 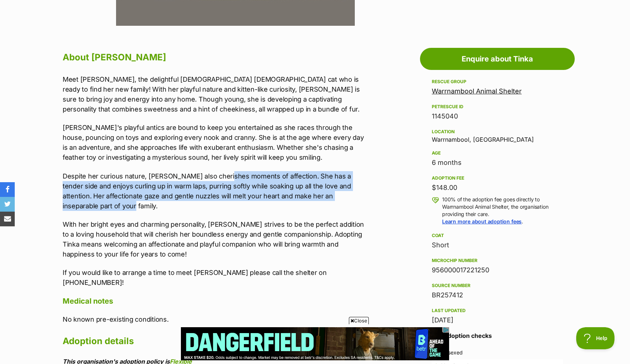 What do you see at coordinates (498, 245) in the screenshot?
I see `div: Short` at bounding box center [498, 245].